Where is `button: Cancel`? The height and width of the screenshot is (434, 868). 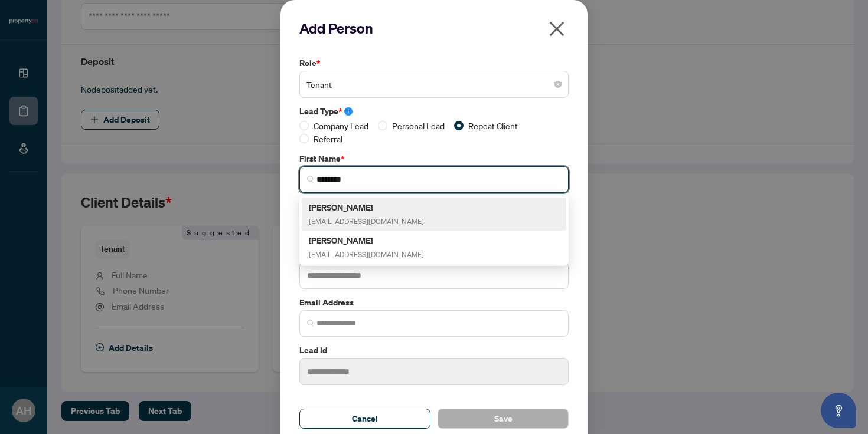 button: Cancel is located at coordinates (365, 419).